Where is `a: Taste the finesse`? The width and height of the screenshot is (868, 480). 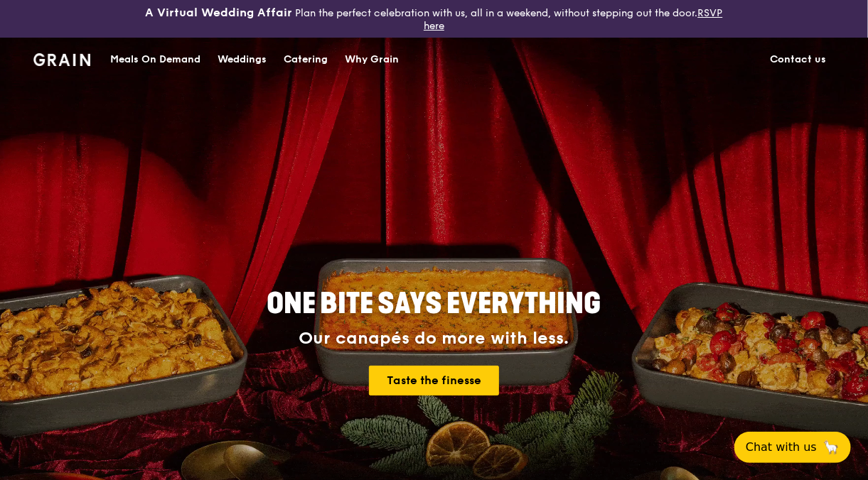
a: Taste the finesse is located at coordinates (434, 381).